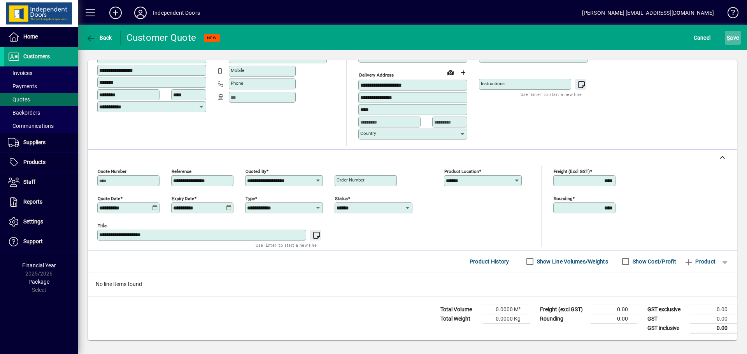  I want to click on td: GST, so click(666, 319).